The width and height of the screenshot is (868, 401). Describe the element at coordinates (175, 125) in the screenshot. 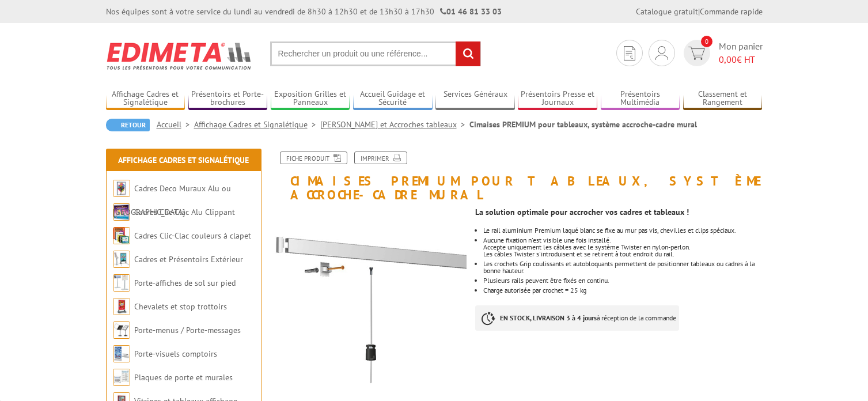

I see `a: Accueil` at that location.